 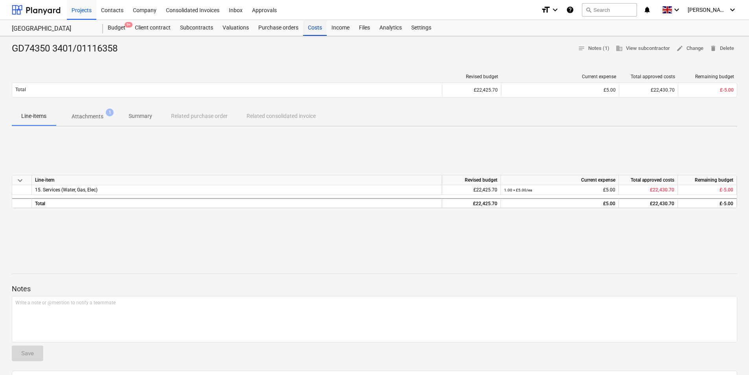 I want to click on span: business, so click(x=619, y=48).